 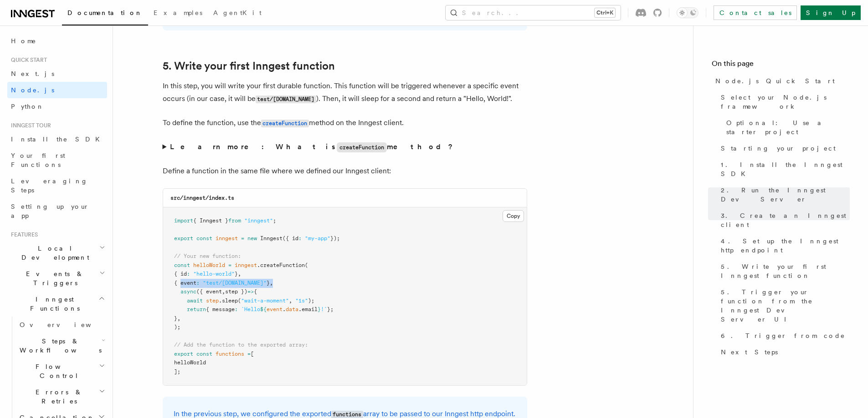 I want to click on span: Features, so click(x=22, y=235).